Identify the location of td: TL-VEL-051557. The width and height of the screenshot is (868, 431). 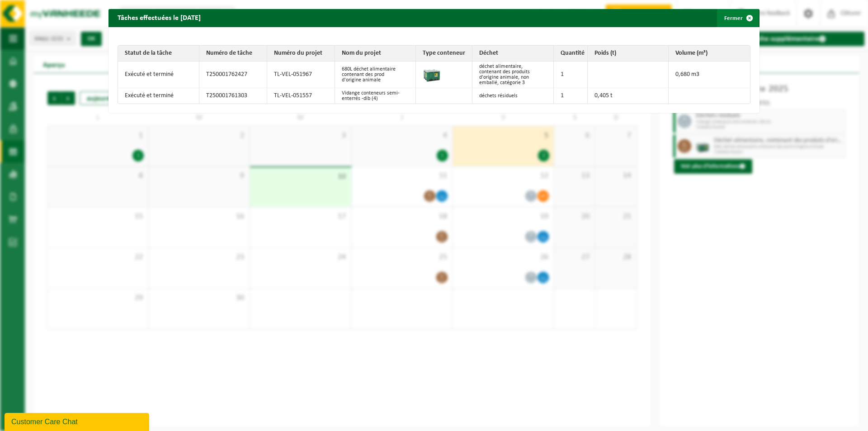
(301, 96).